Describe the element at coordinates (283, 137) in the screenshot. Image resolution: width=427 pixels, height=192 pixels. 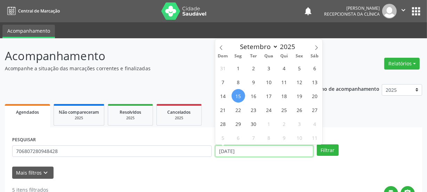
I see `span: Outubro 9, 2025` at that location.